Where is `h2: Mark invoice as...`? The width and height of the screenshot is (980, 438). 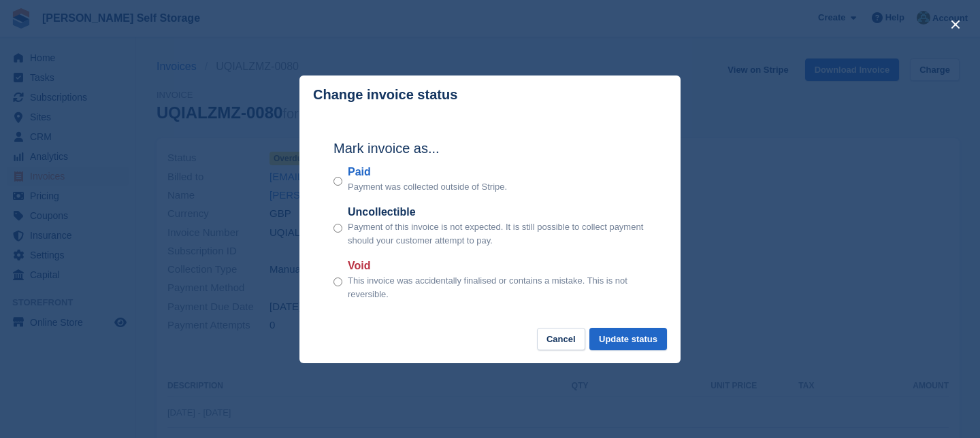
h2: Mark invoice as... is located at coordinates (490, 148).